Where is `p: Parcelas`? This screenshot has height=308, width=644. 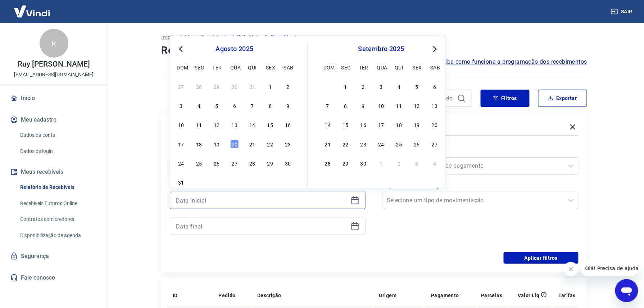
p: Parcelas is located at coordinates (491, 296).